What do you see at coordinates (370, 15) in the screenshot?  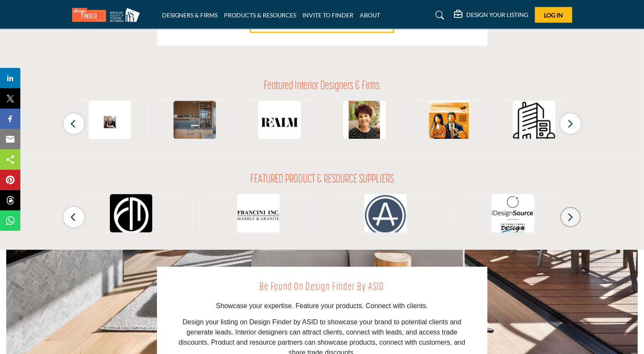 I see `a: ABOUT` at bounding box center [370, 15].